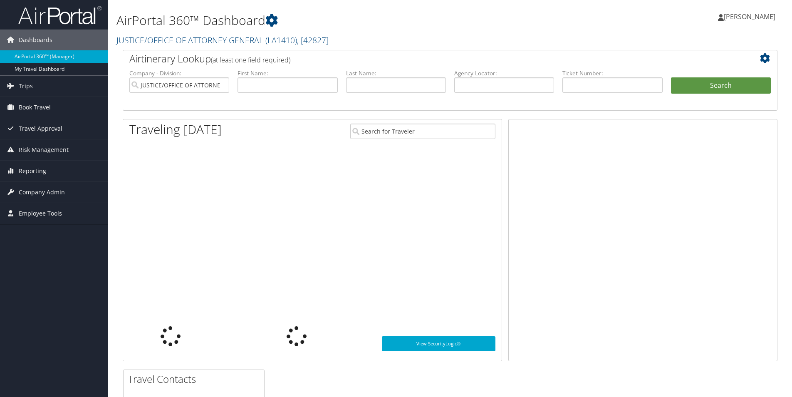 The image size is (792, 397). Describe the element at coordinates (26, 86) in the screenshot. I see `span: Trips` at that location.